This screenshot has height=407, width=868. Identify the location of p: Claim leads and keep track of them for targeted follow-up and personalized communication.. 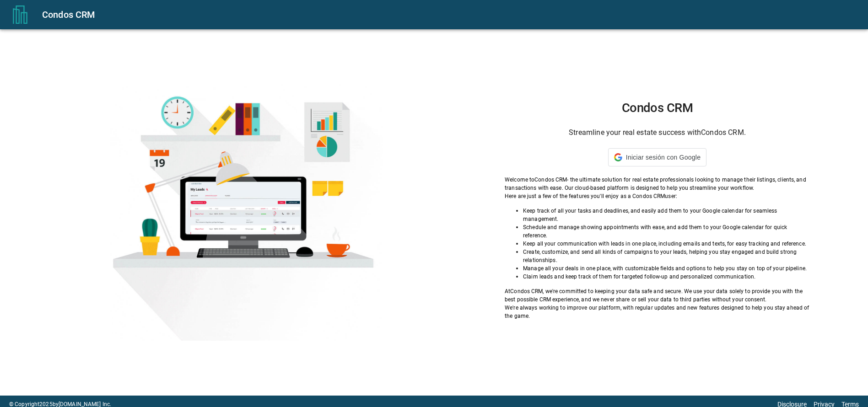
(666, 276).